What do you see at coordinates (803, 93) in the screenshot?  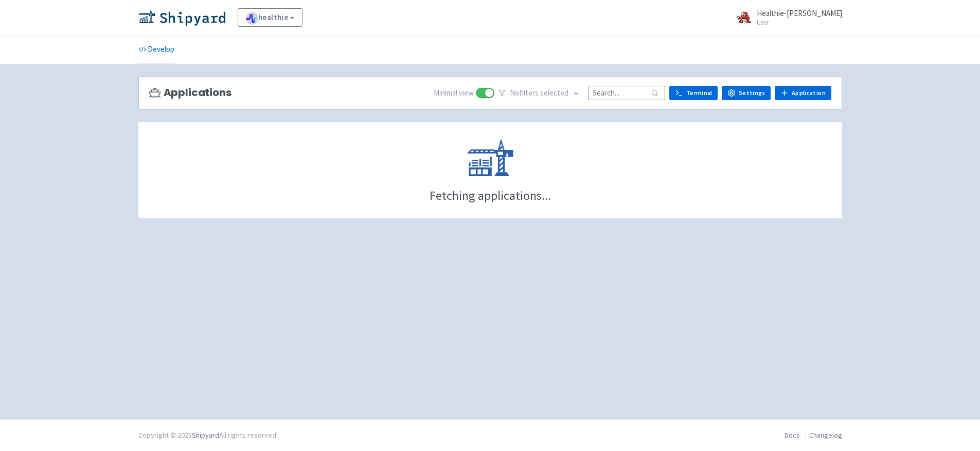 I see `a: Application` at bounding box center [803, 93].